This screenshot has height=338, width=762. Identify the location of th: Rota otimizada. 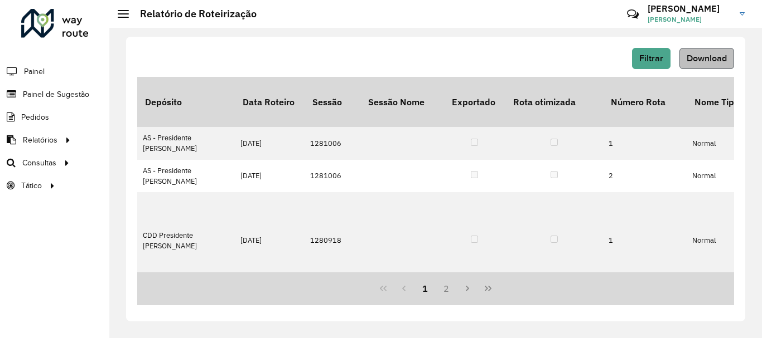
(554, 102).